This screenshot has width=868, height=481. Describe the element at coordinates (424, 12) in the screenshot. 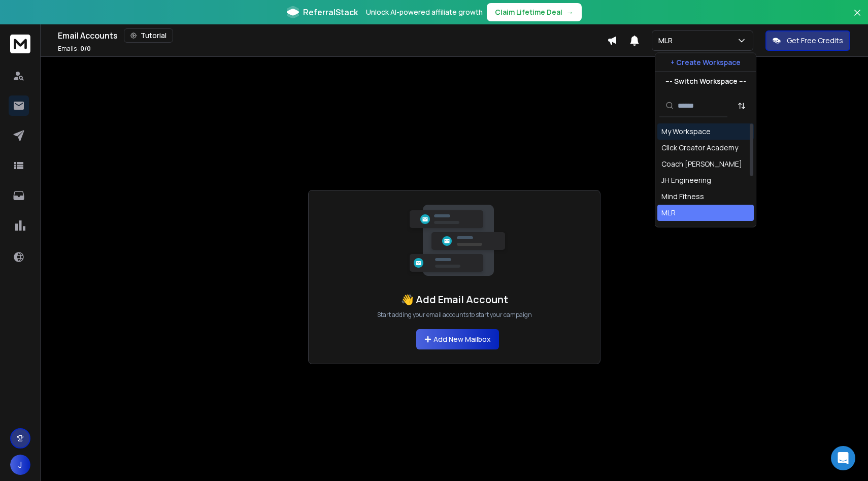

I see `p: Unlock AI-powered affiliate growth` at that location.